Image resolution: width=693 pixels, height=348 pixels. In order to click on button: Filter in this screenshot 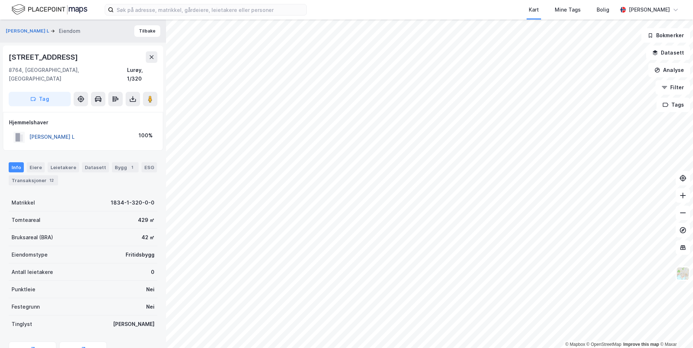, I will do `click(673, 87)`.